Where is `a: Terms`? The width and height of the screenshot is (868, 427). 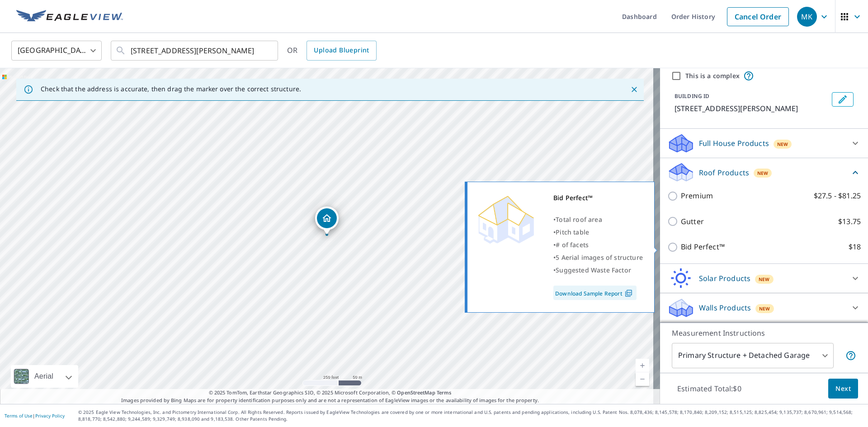
a: Terms is located at coordinates (444, 393).